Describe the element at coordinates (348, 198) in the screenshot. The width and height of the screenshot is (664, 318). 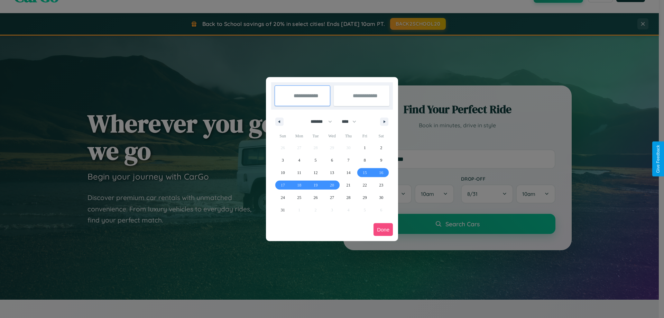
I see `span: 28` at that location.